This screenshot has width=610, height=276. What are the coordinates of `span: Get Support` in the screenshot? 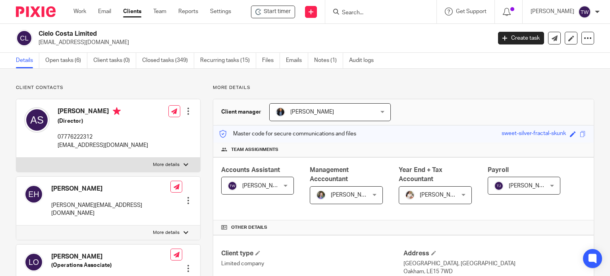 It's located at (471, 12).